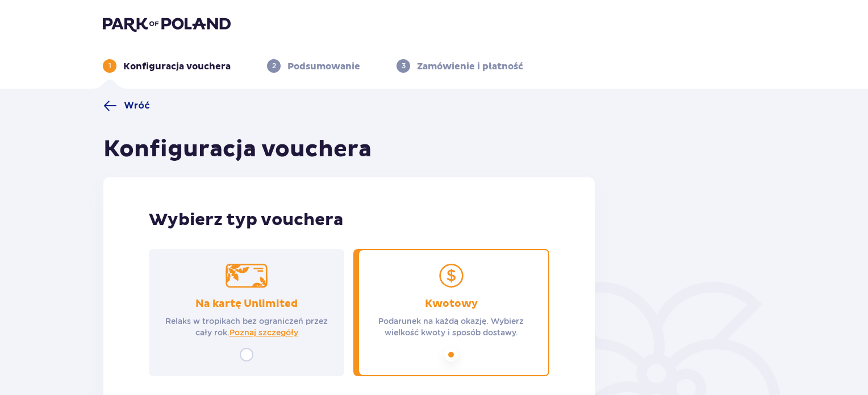  What do you see at coordinates (177, 66) in the screenshot?
I see `p: Konfiguracja vouchera` at bounding box center [177, 66].